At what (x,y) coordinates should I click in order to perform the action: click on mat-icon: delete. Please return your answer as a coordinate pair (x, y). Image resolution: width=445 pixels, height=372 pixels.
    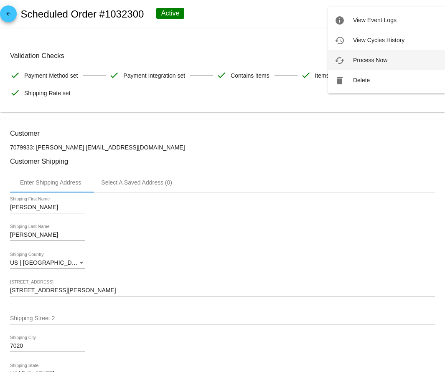
    Looking at the image, I should click on (340, 81).